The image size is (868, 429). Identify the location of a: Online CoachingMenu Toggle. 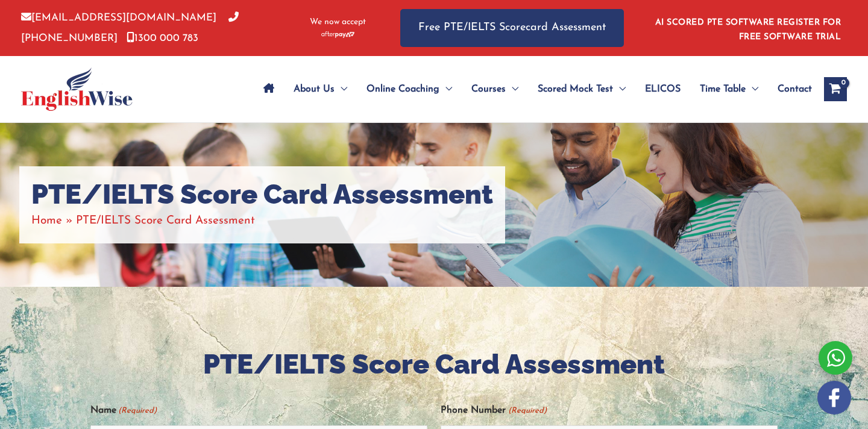
(409, 89).